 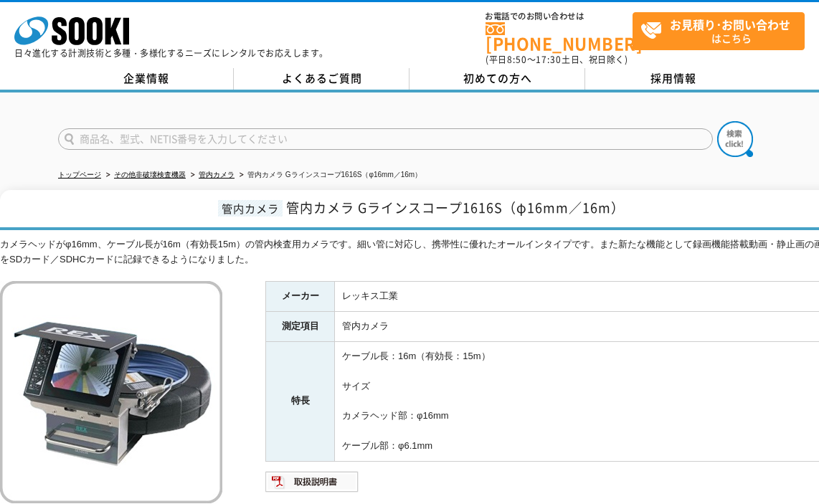 What do you see at coordinates (171, 53) in the screenshot?
I see `p: 日々進化する計測技術と多種・多様化するニーズにレンタルでお応えします。` at bounding box center [171, 53].